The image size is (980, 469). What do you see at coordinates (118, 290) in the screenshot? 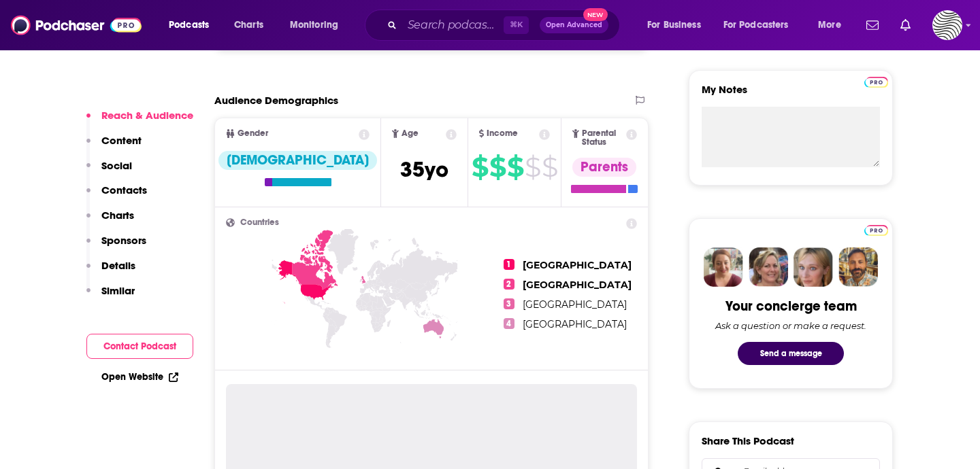
I see `p: Similar` at bounding box center [118, 290].